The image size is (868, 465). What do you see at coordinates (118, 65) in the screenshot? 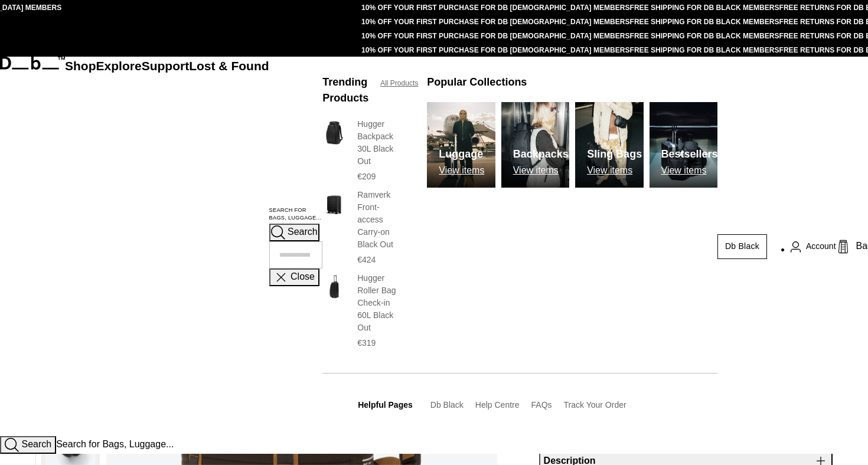
I see `a: Explore` at bounding box center [118, 65].